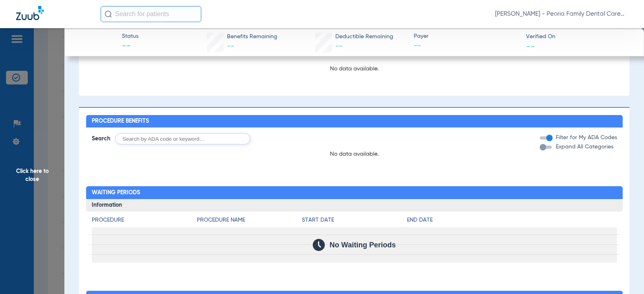  I want to click on h4: Procedure, so click(144, 220).